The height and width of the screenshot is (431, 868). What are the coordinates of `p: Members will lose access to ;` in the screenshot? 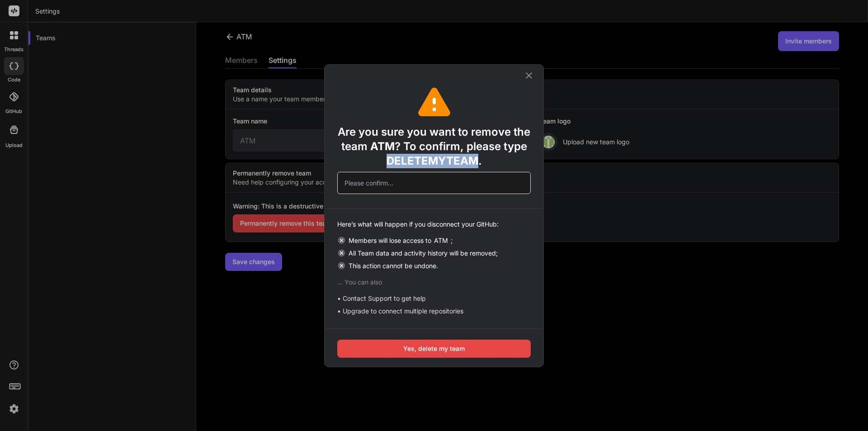 It's located at (434, 241).